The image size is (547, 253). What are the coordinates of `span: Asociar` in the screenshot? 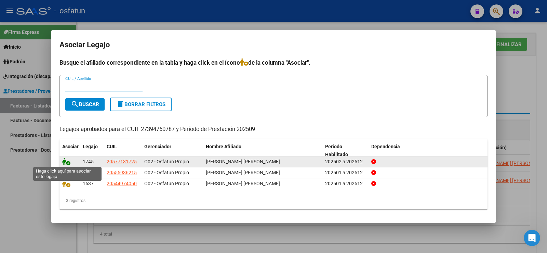 It's located at (70, 146).